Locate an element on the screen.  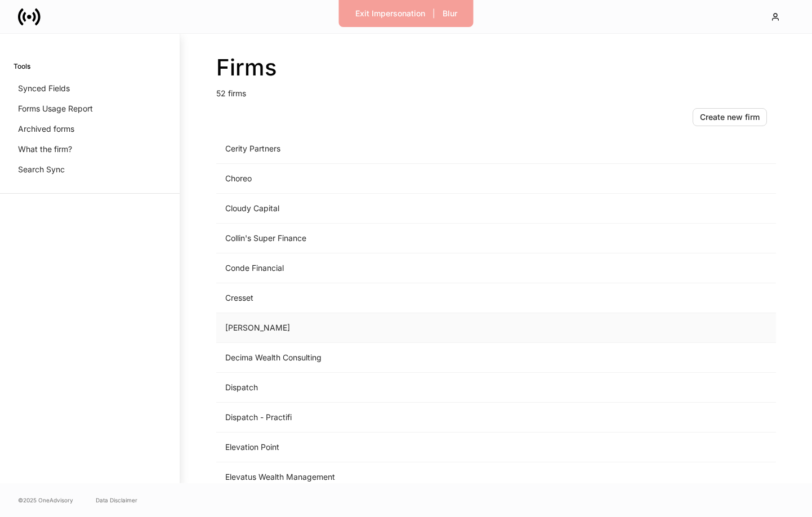
td: Elevation Point is located at coordinates (403, 447).